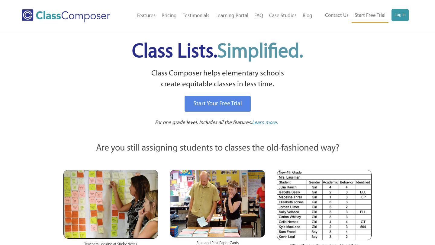  What do you see at coordinates (337, 16) in the screenshot?
I see `a: Contact Us` at bounding box center [337, 16].